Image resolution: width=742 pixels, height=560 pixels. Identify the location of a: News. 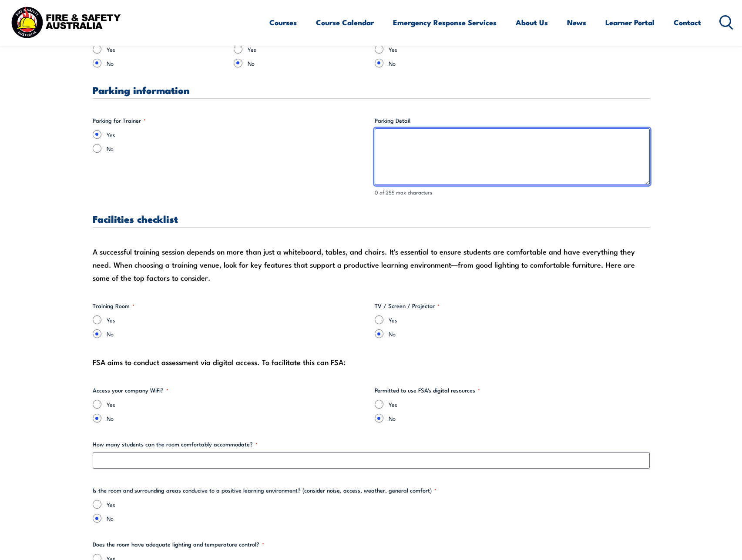
(577, 22).